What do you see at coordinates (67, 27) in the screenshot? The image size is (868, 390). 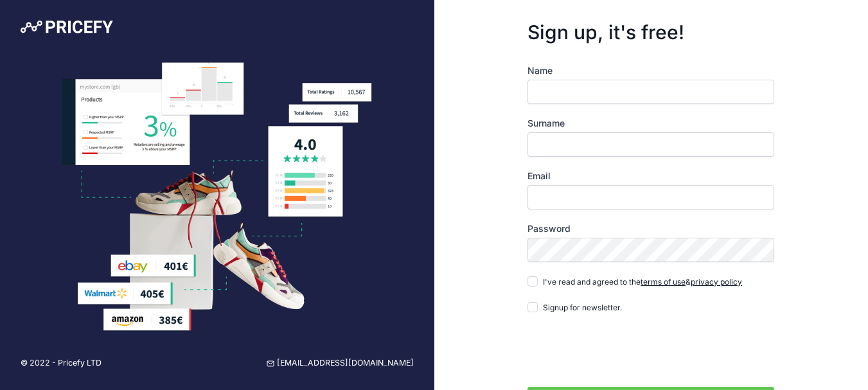 I see `img: Pricefy` at bounding box center [67, 27].